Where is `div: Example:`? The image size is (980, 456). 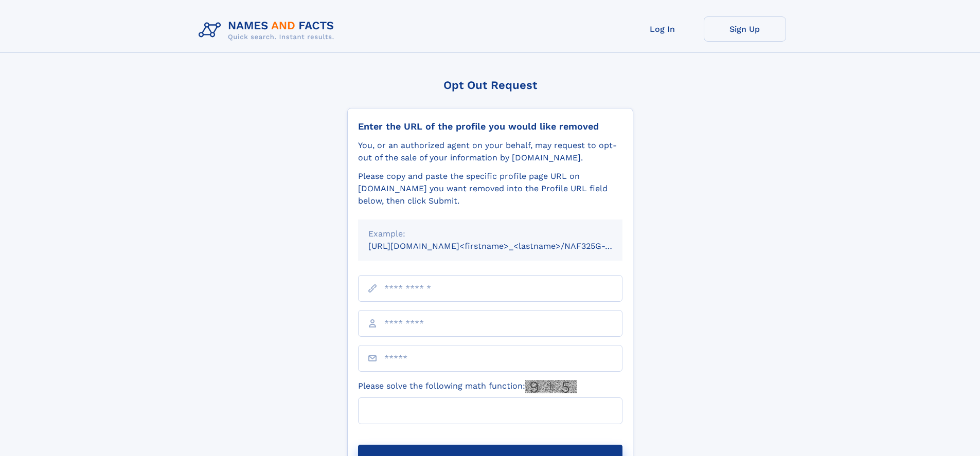
div: Example: is located at coordinates (490, 234).